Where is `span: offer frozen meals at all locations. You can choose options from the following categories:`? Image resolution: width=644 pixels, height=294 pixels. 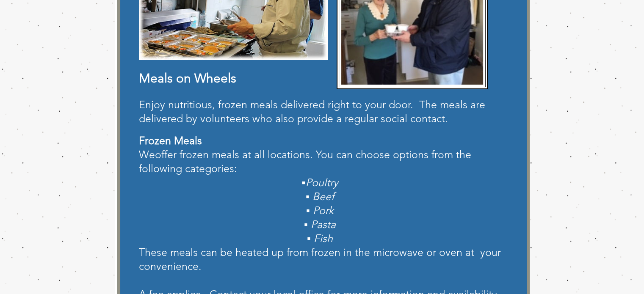 span: offer frozen meals at all locations. You can choose options from the following categories: is located at coordinates (305, 162).